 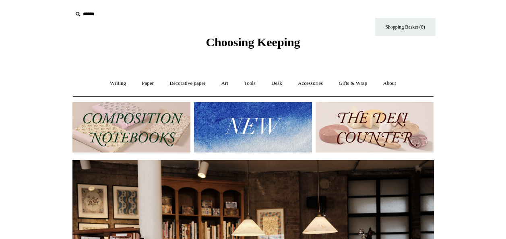 I want to click on a: Decorative paper, so click(x=187, y=83).